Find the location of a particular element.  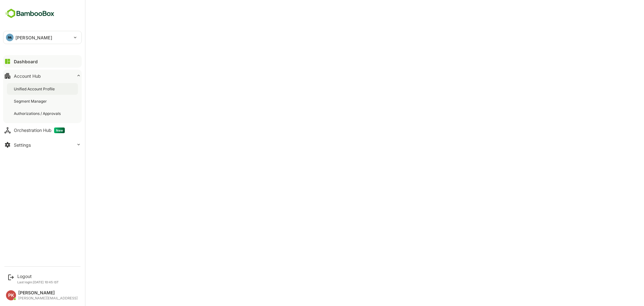

div: Logout is located at coordinates (38, 276).